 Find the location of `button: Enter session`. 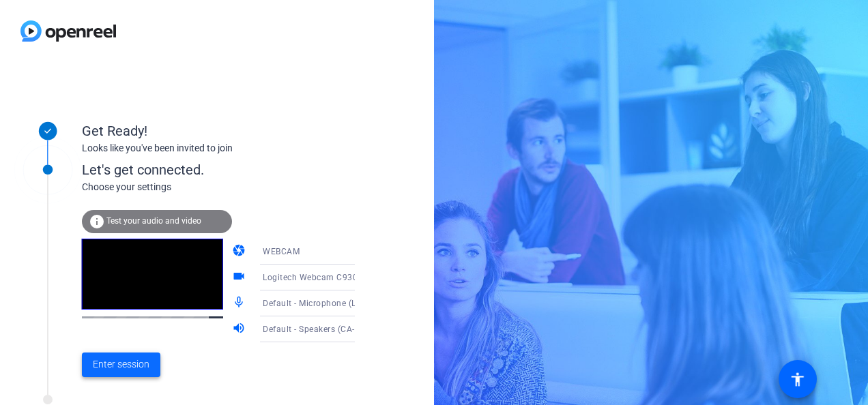

button: Enter session is located at coordinates (121, 364).